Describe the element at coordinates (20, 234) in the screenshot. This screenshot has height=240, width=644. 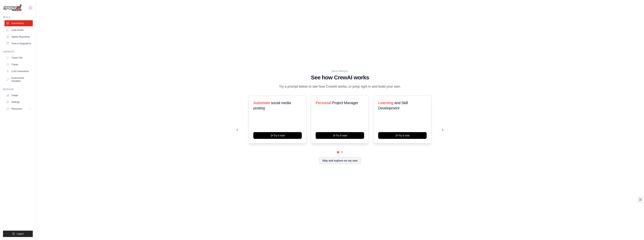
I see `span: Logout` at that location.